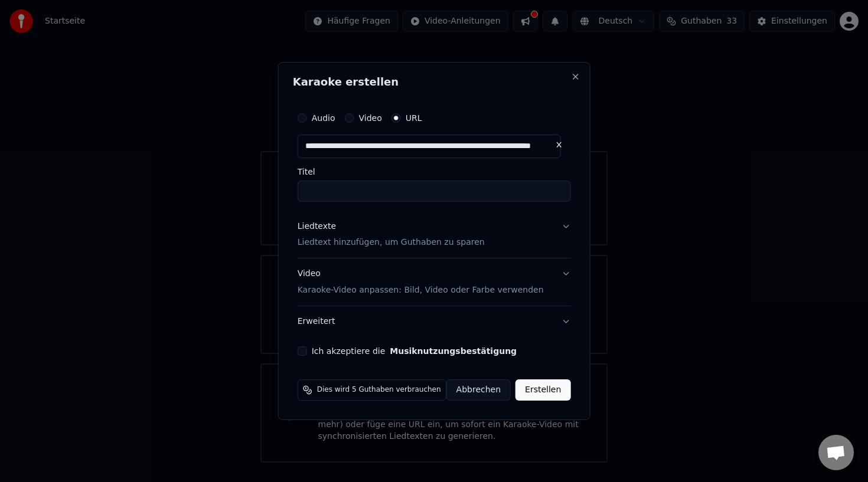 The width and height of the screenshot is (868, 482). I want to click on label: Audio, so click(323, 118).